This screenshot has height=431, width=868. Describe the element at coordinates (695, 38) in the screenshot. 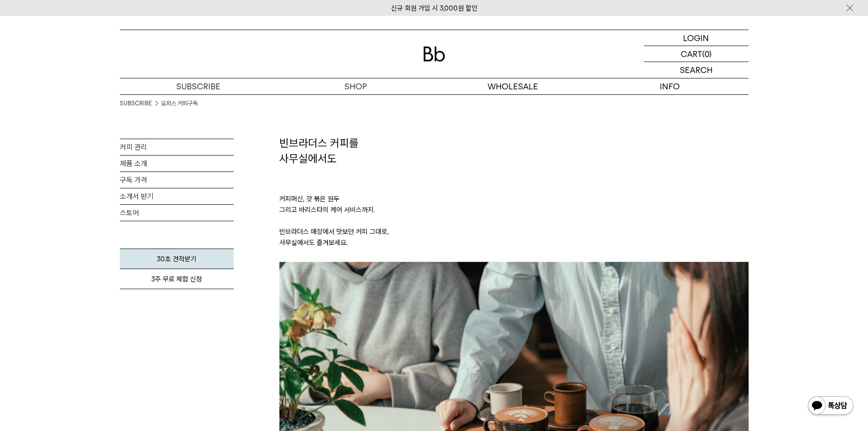

I see `p: LOGIN` at that location.